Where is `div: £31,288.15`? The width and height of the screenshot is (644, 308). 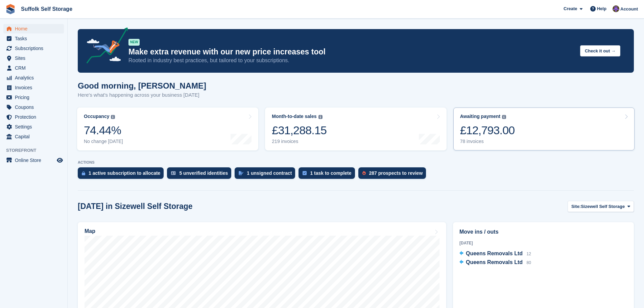
div: £31,288.15 is located at coordinates (299, 131).